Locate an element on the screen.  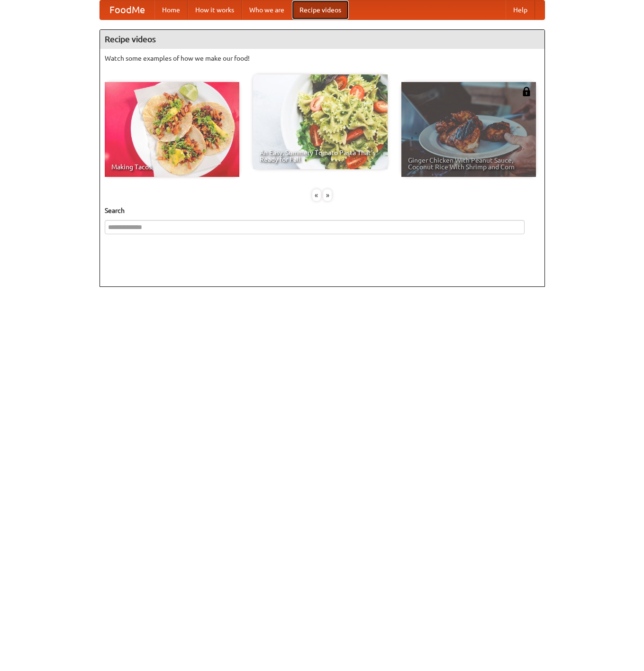
a: Making Tacos is located at coordinates (172, 129).